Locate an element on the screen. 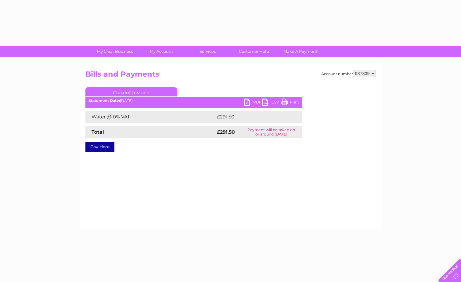  strong: £291.50 is located at coordinates (226, 132).